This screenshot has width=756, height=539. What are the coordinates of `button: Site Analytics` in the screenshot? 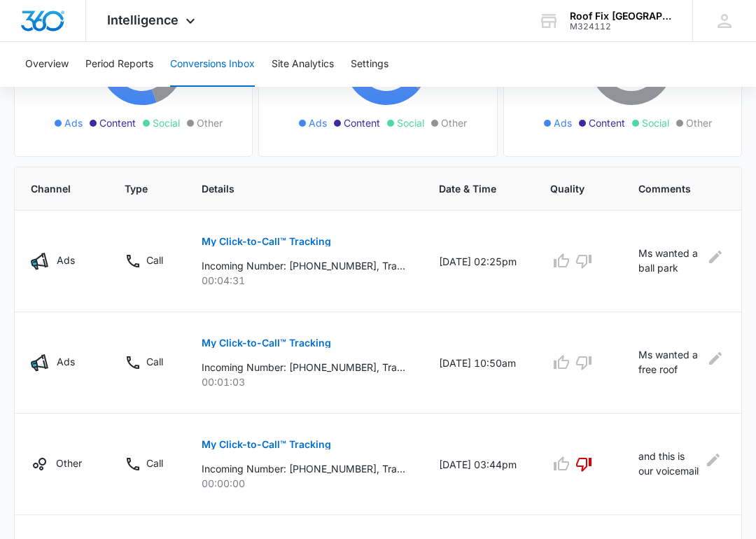 It's located at (302, 64).